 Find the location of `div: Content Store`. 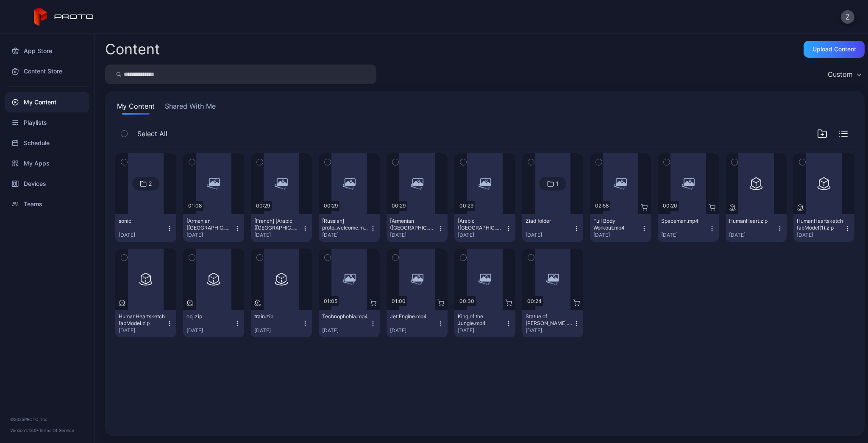

div: Content Store is located at coordinates (47, 71).